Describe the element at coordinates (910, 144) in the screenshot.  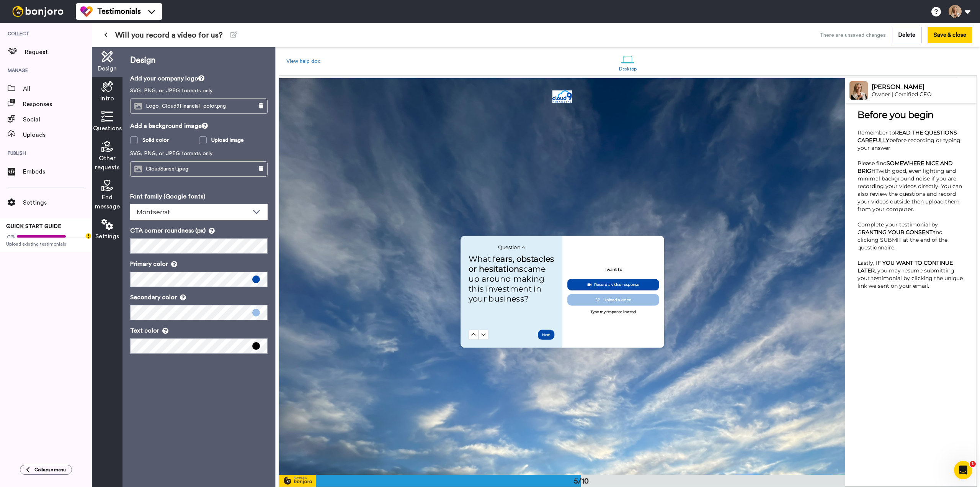
I see `span: before recording or typing your answer.` at that location.